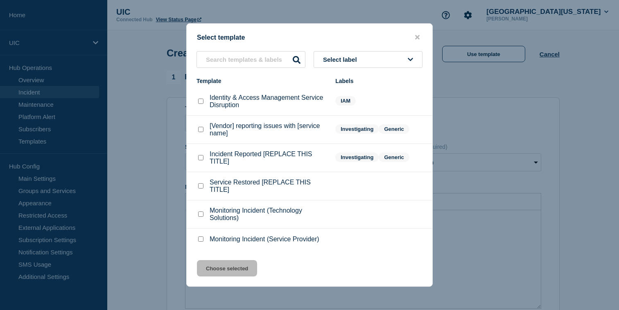 The width and height of the screenshot is (619, 310). I want to click on input: Service Restored [REPLACE THIS TITLE] checkbox, so click(201, 186).